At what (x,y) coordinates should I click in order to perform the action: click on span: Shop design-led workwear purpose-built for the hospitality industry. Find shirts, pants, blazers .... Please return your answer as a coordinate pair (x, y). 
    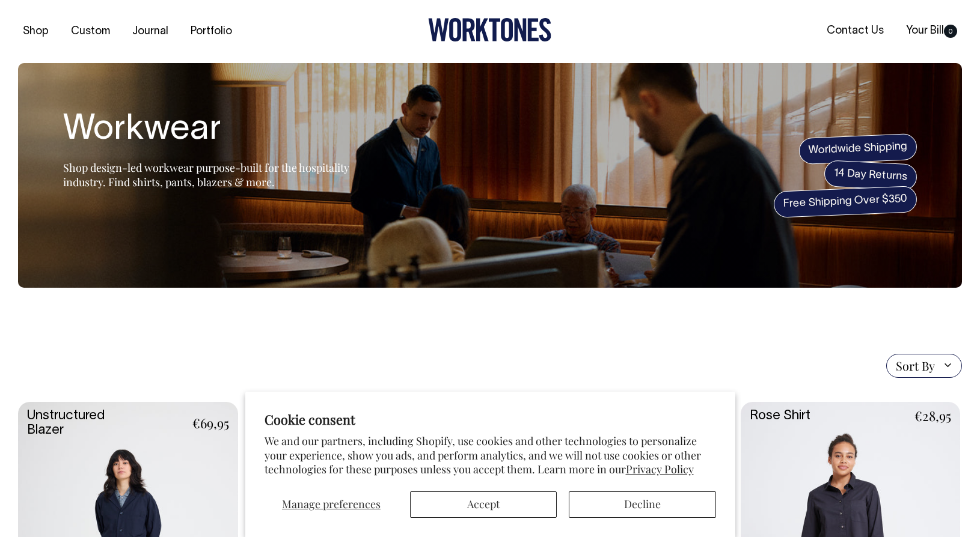
    Looking at the image, I should click on (206, 175).